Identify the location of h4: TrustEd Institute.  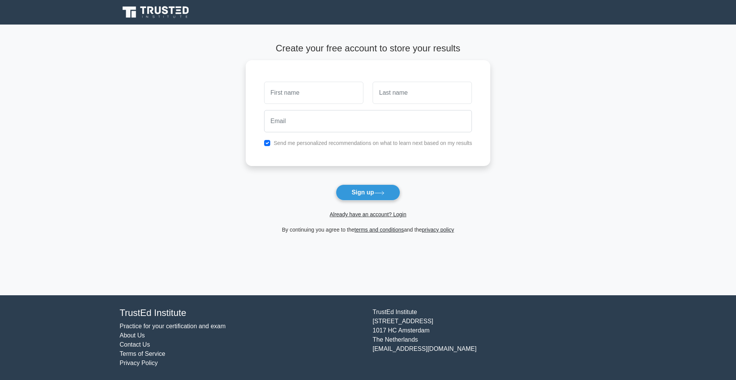
(241, 313).